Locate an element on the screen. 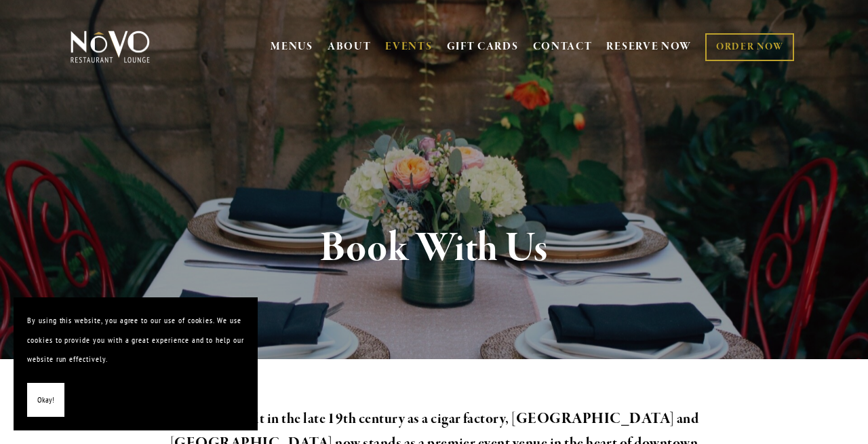  strong: Book With Us is located at coordinates (434, 248).